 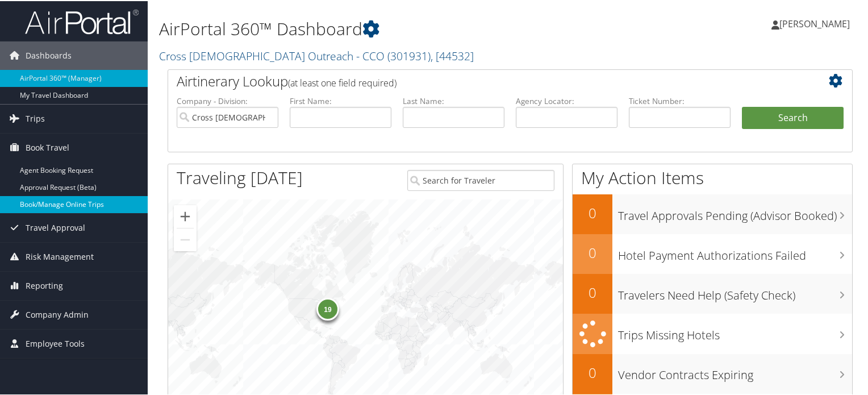 I want to click on span: , [ 44532 ], so click(x=452, y=55).